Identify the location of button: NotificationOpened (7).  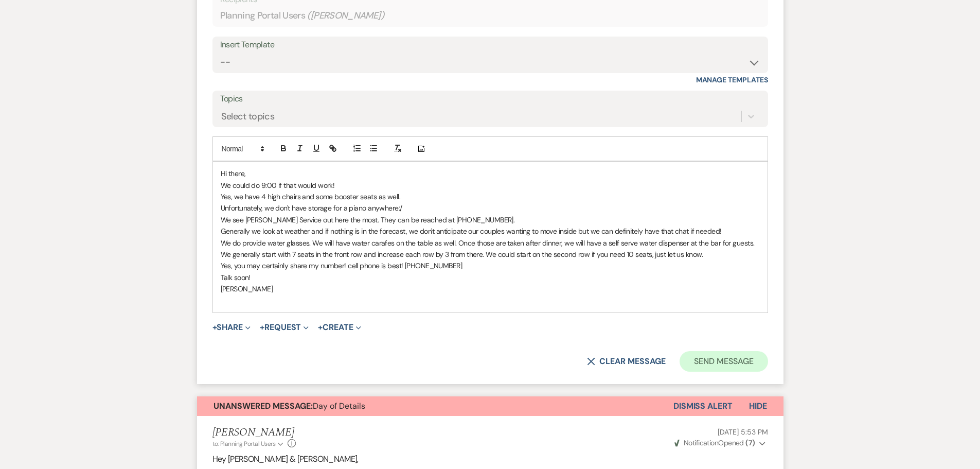
(720, 443).